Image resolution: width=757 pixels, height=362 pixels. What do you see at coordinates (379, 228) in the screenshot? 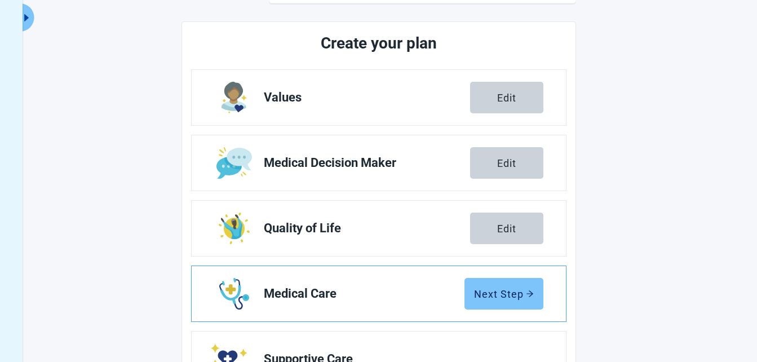
I see `a: Edit Quality of Life section` at bounding box center [379, 228].